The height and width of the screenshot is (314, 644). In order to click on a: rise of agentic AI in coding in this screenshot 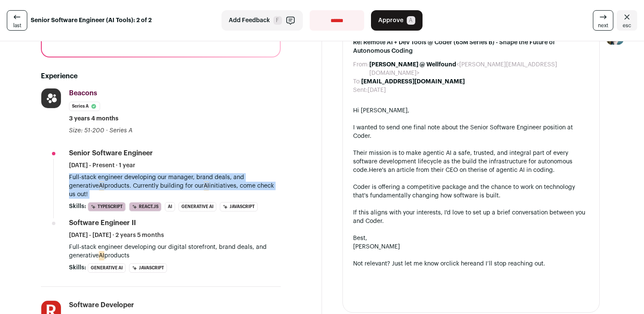, I will do `click(515, 170)`.